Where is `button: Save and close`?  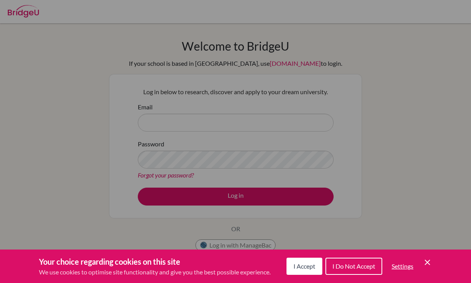 button: Save and close is located at coordinates (427, 262).